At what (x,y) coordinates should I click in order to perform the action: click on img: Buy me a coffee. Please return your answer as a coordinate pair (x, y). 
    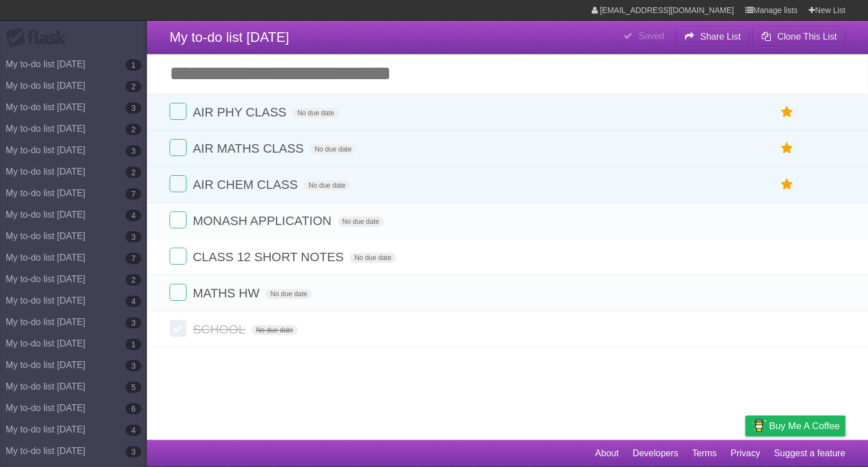
    Looking at the image, I should click on (758, 426).